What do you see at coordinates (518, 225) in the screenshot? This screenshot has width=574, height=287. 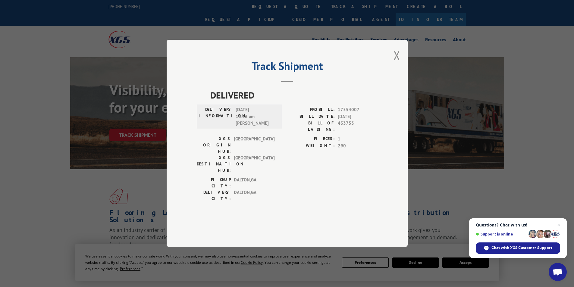 I see `span: Questions? Chat with us!` at bounding box center [518, 225].